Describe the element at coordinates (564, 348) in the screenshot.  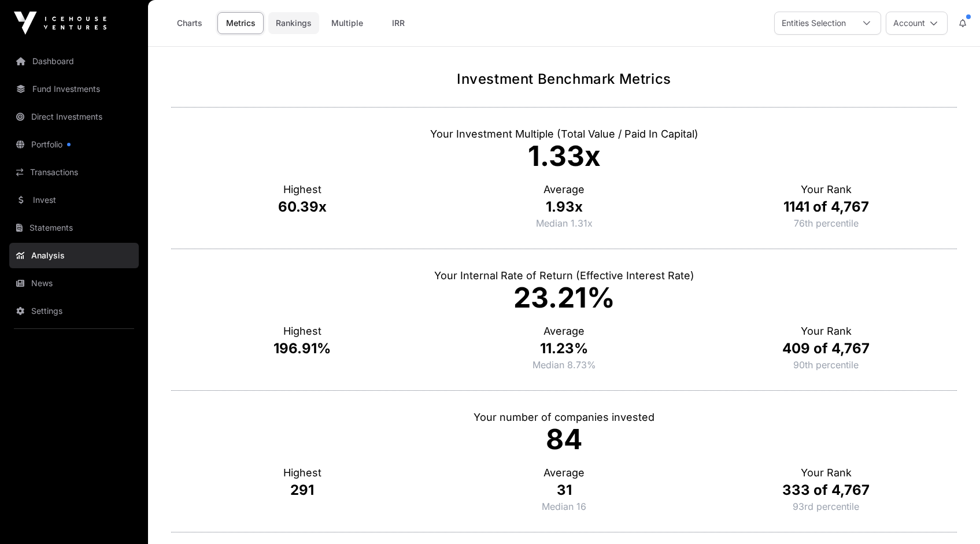
I see `p: 11.23%` at that location.